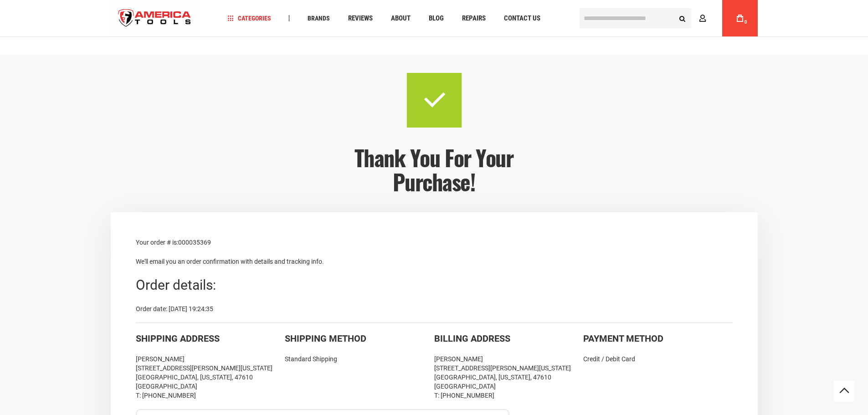  What do you see at coordinates (319, 18) in the screenshot?
I see `span: Brands` at bounding box center [319, 18].